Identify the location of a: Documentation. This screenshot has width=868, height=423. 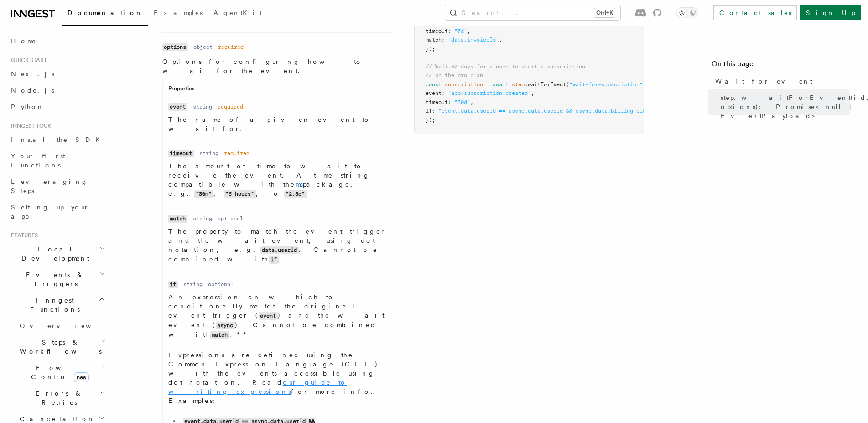
(105, 14).